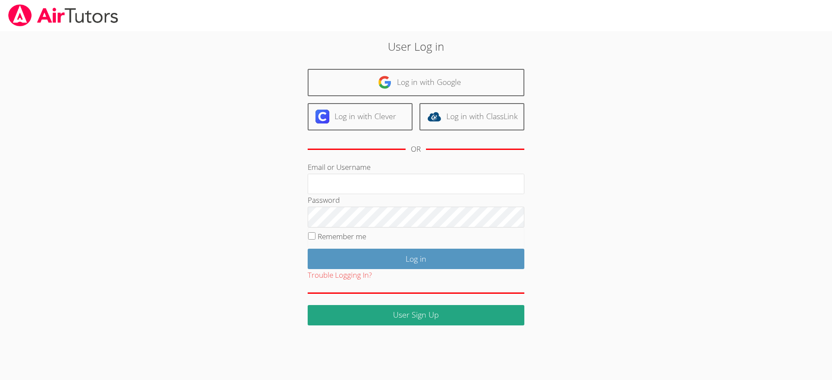  Describe the element at coordinates (342, 236) in the screenshot. I see `label: Remember me` at that location.